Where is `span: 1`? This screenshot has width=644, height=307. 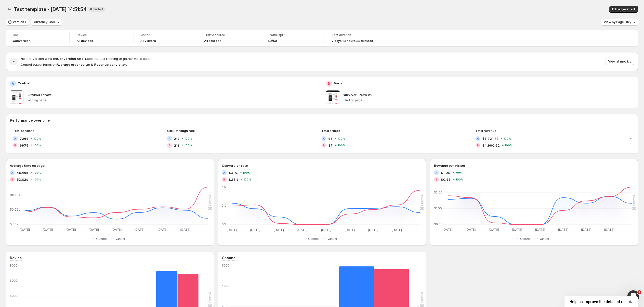
span: 1 is located at coordinates (639, 292).